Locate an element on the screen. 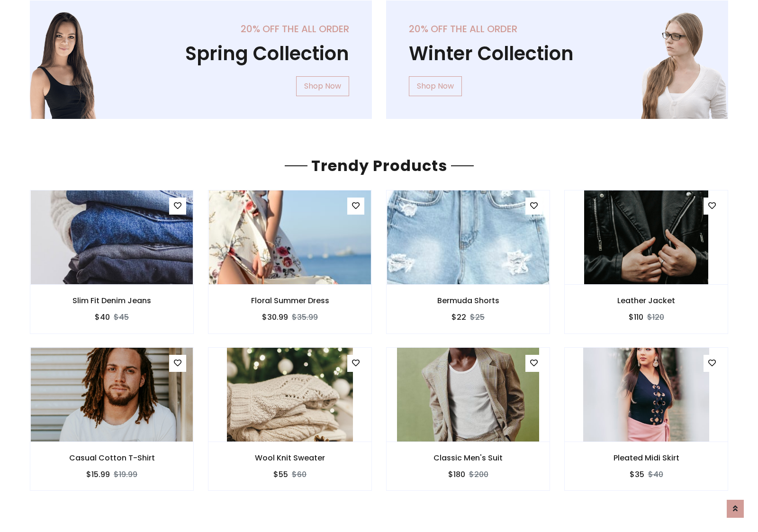 Image resolution: width=758 pixels, height=532 pixels. del: $25 is located at coordinates (476, 317).